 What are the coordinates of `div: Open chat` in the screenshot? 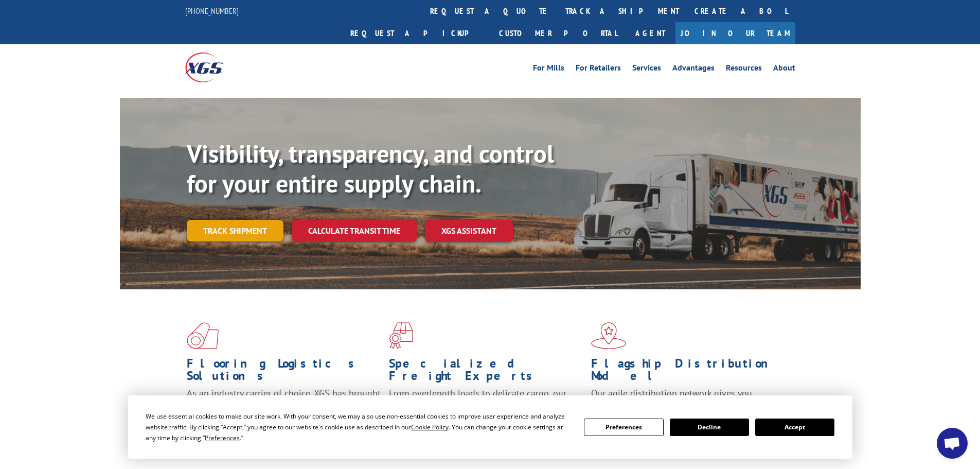 It's located at (952, 443).